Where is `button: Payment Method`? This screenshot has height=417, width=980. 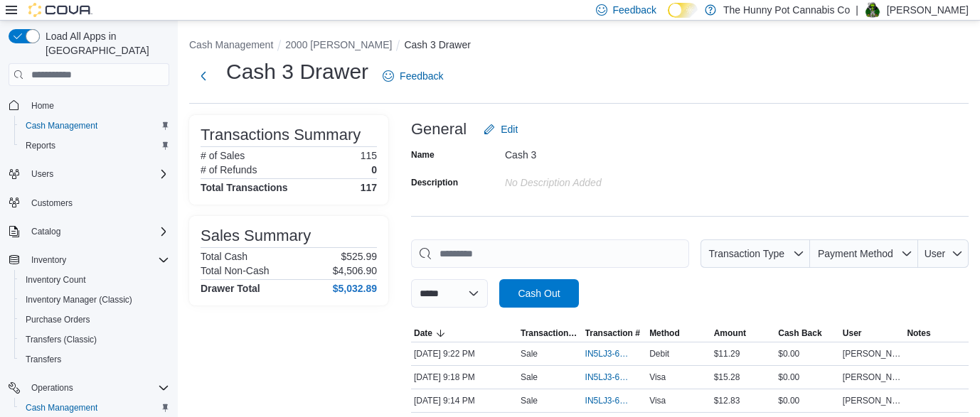
button: Payment Method is located at coordinates (864, 253).